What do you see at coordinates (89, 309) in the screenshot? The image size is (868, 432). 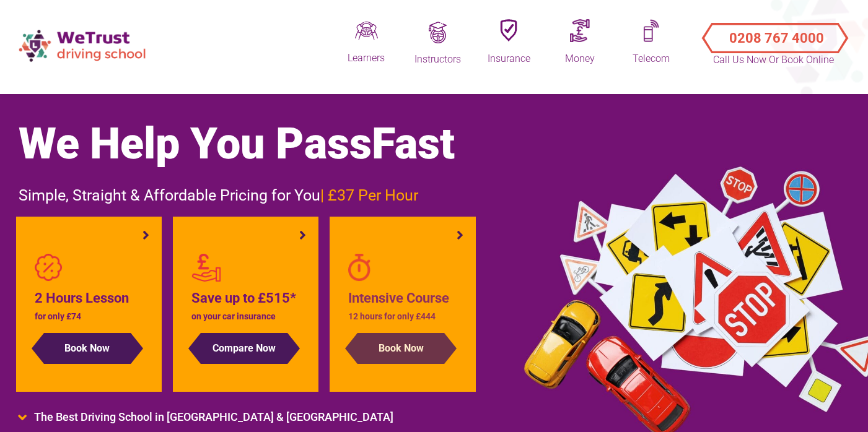 I see `a: 2 Hours Lesson for only £74 Book Now` at bounding box center [89, 309].